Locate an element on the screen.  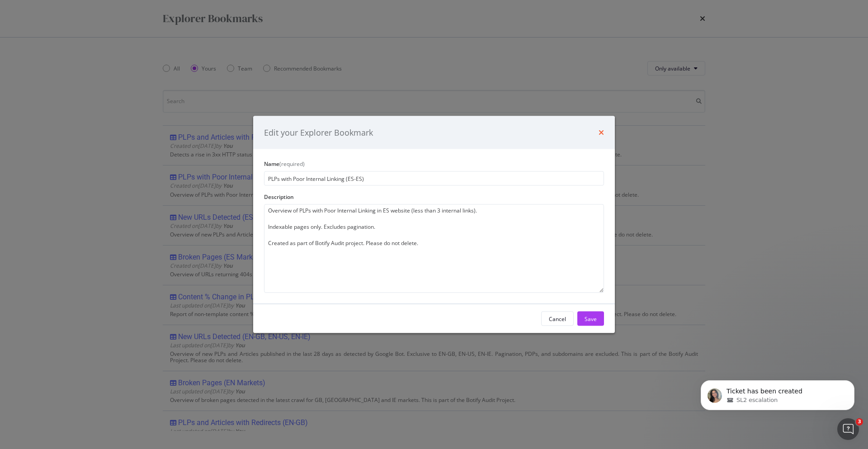
span: Name is located at coordinates (272, 163).